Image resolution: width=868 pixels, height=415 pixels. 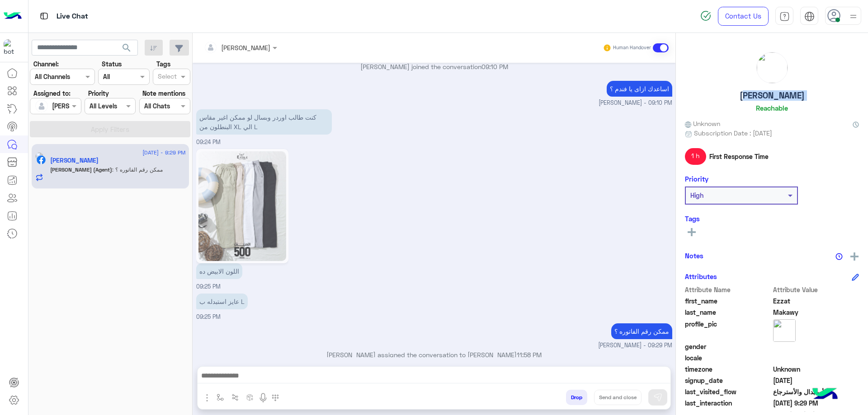 What do you see at coordinates (110, 129) in the screenshot?
I see `button: Apply Filters` at bounding box center [110, 129].